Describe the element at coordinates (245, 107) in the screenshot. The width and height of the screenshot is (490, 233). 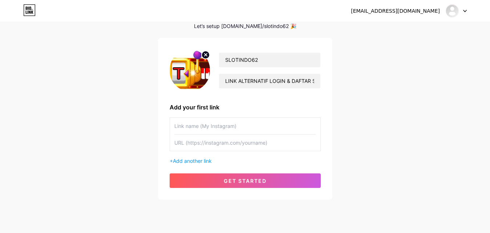
I see `div: Add your first link` at that location.